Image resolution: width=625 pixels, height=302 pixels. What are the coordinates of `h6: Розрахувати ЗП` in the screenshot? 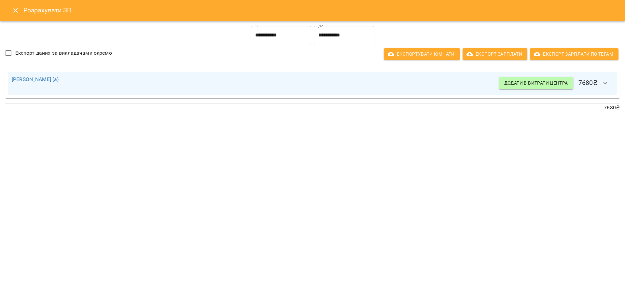 It's located at (320, 10).